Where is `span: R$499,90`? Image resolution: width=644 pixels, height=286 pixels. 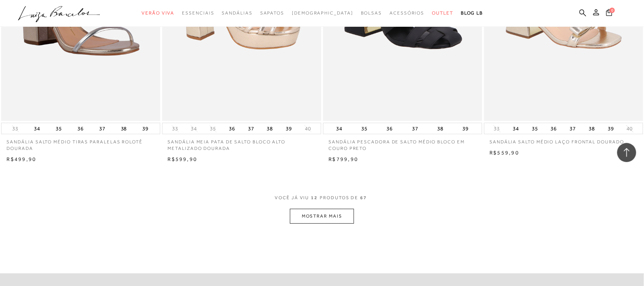
span: R$499,90 is located at coordinates (21, 159).